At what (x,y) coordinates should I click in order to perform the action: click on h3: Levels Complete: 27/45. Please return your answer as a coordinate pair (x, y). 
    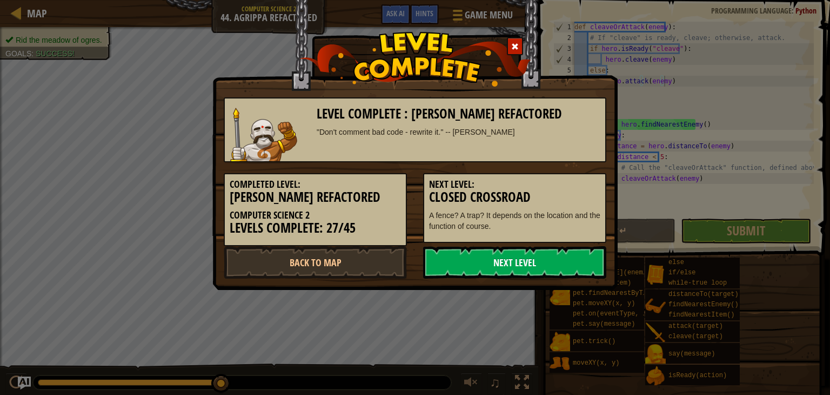
    Looking at the image, I should click on (315, 228).